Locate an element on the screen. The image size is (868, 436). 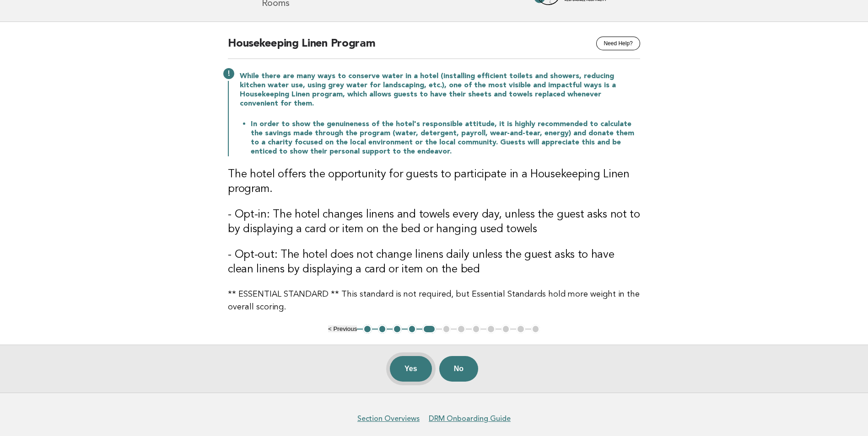
h3: The hotel offers the opportunity for guests to participate in a Housekeeping Linen program. is located at coordinates (434, 182).